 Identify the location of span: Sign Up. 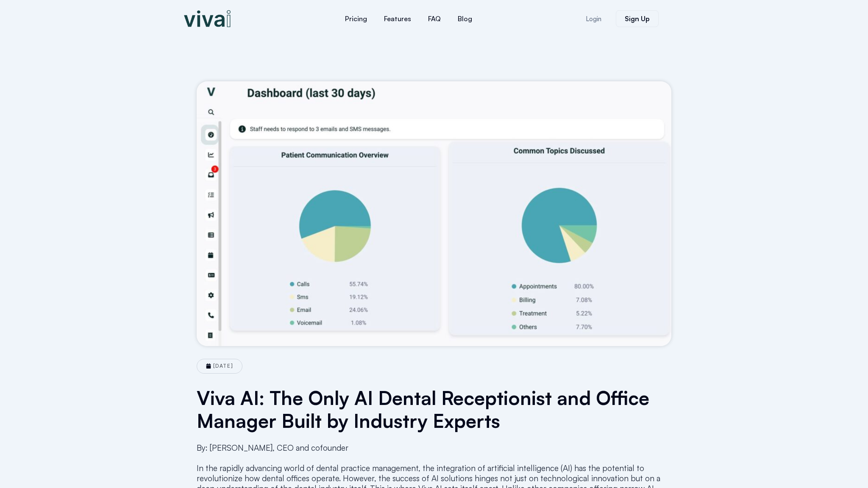
(637, 19).